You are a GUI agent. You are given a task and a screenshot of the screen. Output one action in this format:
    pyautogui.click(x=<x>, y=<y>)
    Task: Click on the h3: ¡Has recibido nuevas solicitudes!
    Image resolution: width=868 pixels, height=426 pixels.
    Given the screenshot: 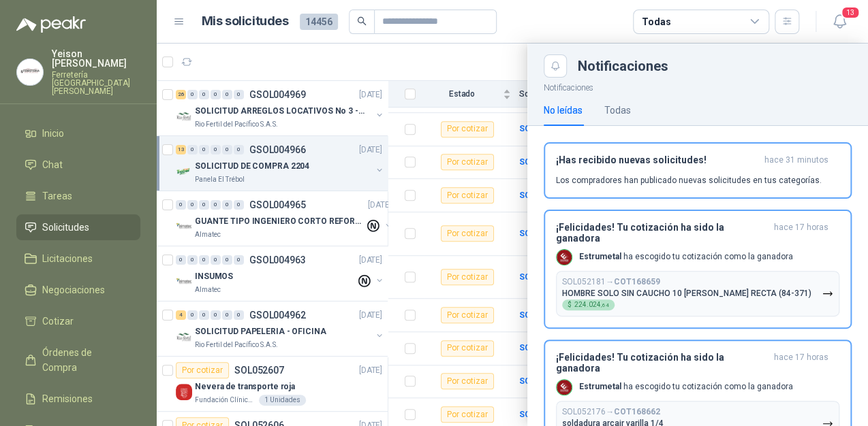 What is the action you would take?
    pyautogui.click(x=657, y=160)
    